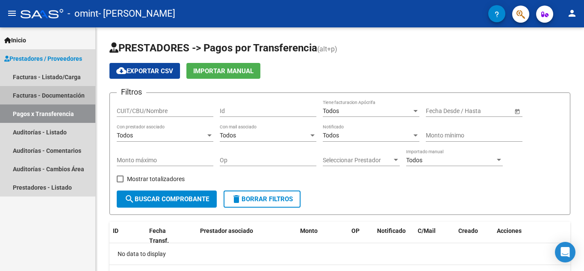  I want to click on span: Creado, so click(469, 231).